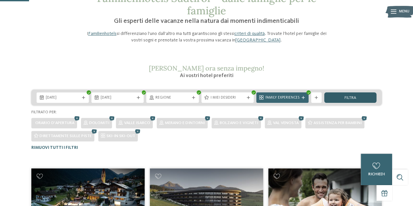  I want to click on span: Assistenza per bambini, so click(338, 123).